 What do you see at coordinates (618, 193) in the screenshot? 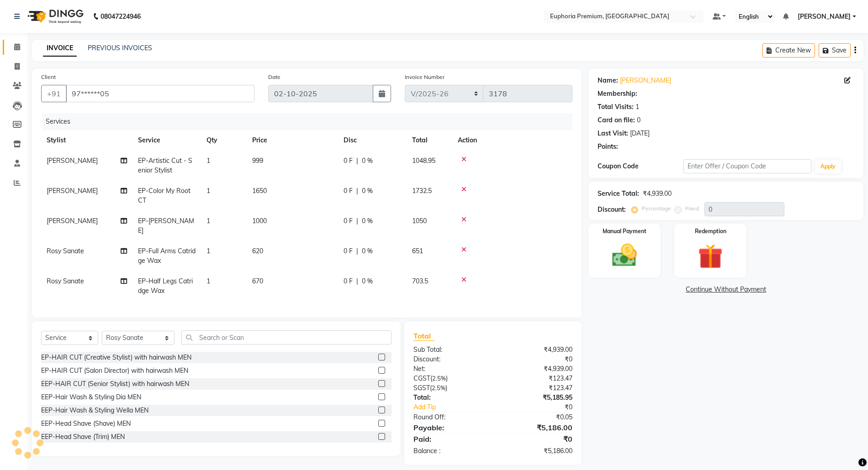
I see `div: Service Total:` at bounding box center [618, 193].